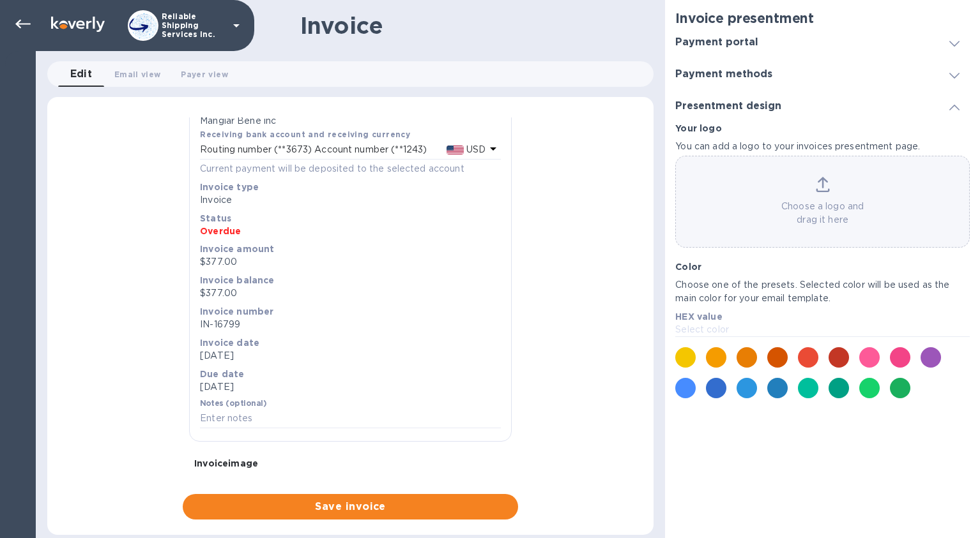 Image resolution: width=980 pixels, height=538 pixels. What do you see at coordinates (78, 25) in the screenshot?
I see `img: Logo` at bounding box center [78, 25].